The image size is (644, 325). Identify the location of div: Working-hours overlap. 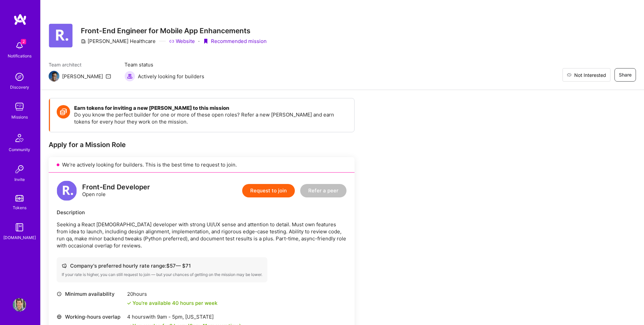
(90, 316).